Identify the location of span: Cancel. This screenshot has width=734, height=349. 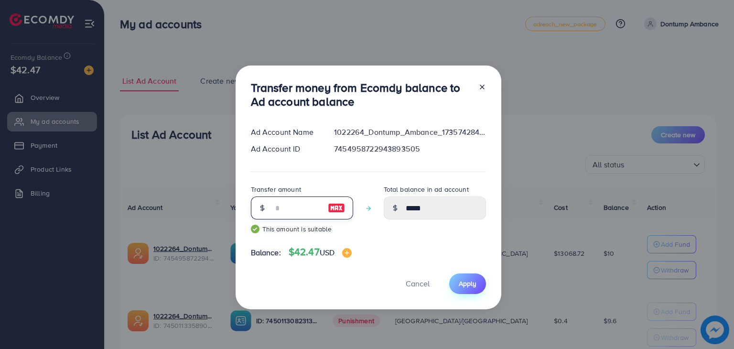
(418, 283).